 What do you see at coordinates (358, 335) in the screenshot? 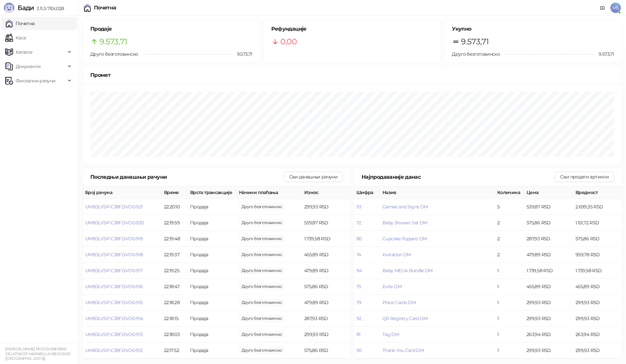
I see `button: 81` at bounding box center [358, 335].